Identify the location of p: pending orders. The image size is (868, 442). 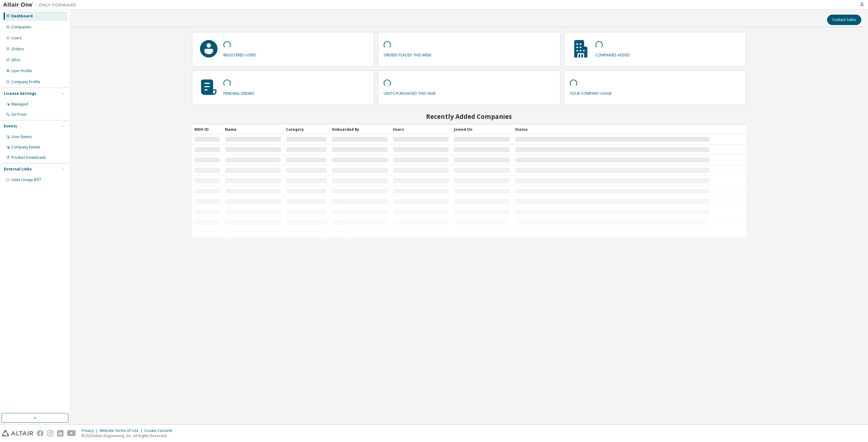
(239, 93).